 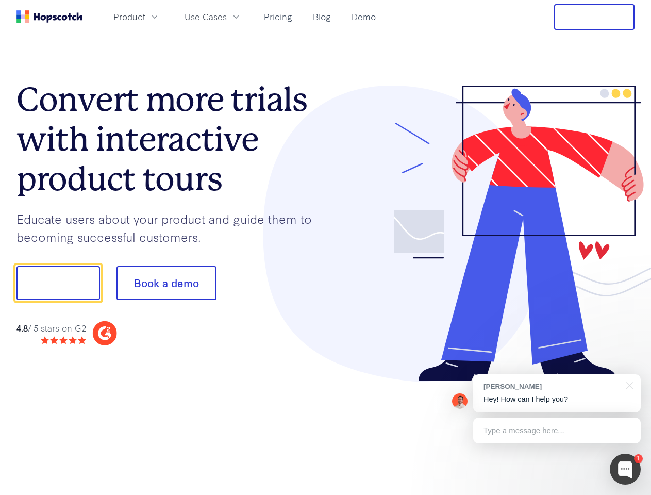 What do you see at coordinates (22, 328) in the screenshot?
I see `strong: 4.8` at bounding box center [22, 328].